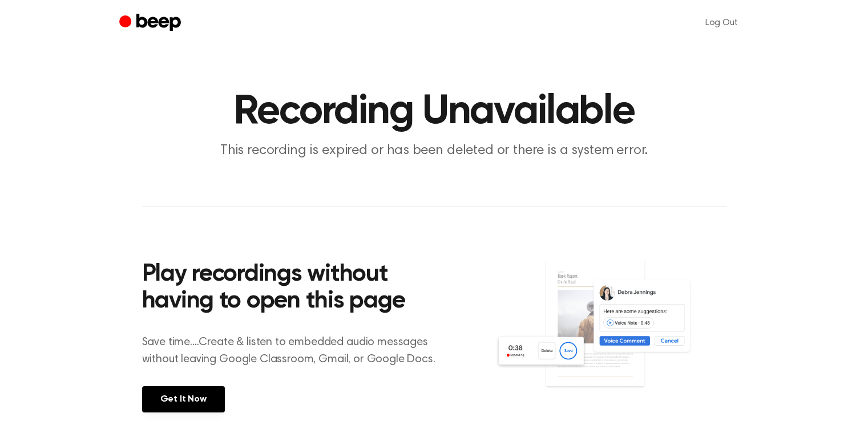 This screenshot has width=868, height=421. I want to click on h1: Recording Unavailable, so click(434, 112).